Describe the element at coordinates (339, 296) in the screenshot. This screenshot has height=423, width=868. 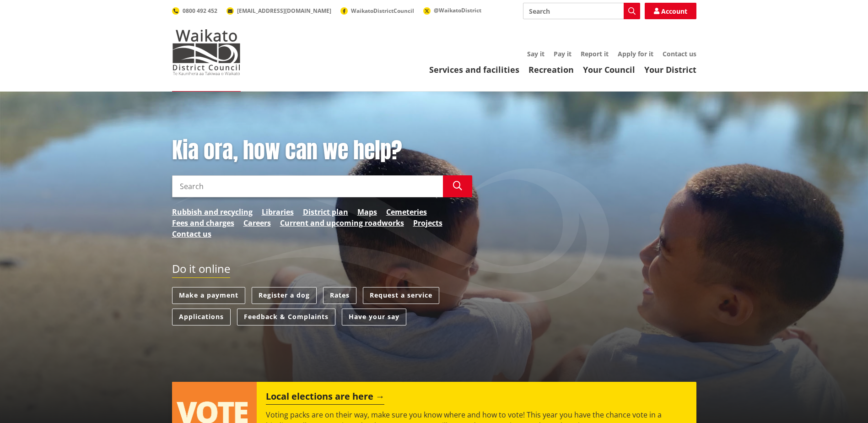
I see `a: Rates` at that location.